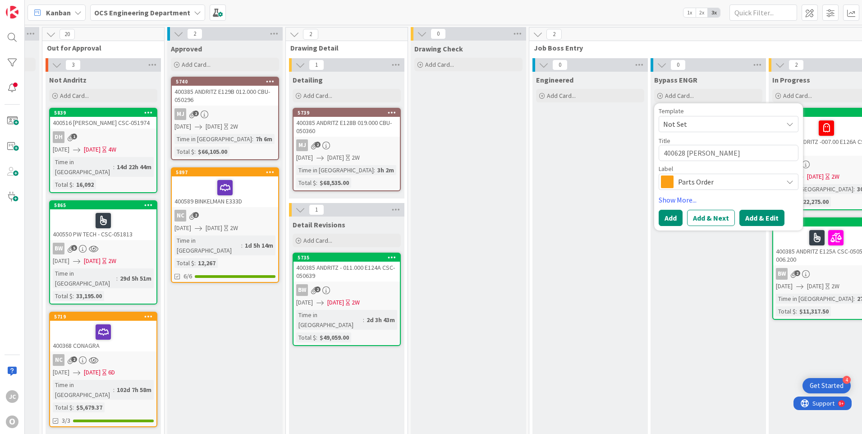 The image size is (862, 434). What do you see at coordinates (689, 13) in the screenshot?
I see `span: 1x` at bounding box center [689, 13].